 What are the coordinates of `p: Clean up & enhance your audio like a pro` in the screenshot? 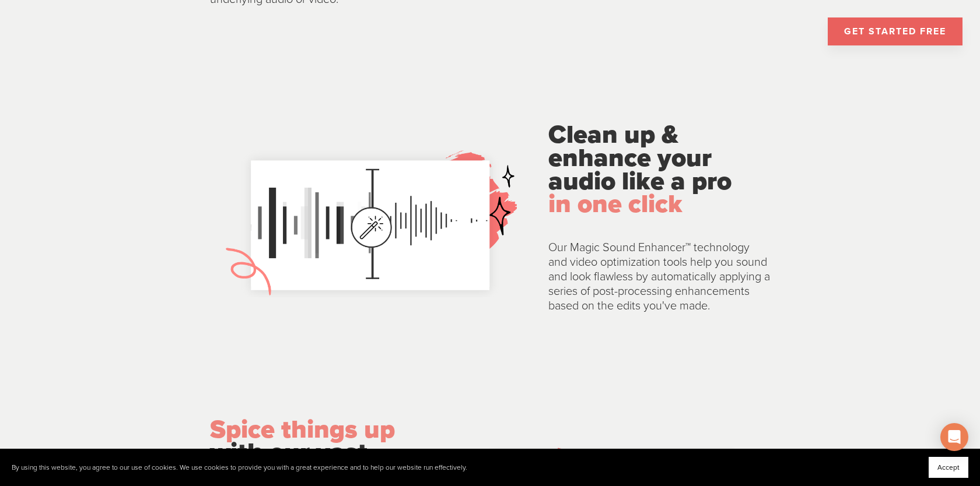 It's located at (659, 170).